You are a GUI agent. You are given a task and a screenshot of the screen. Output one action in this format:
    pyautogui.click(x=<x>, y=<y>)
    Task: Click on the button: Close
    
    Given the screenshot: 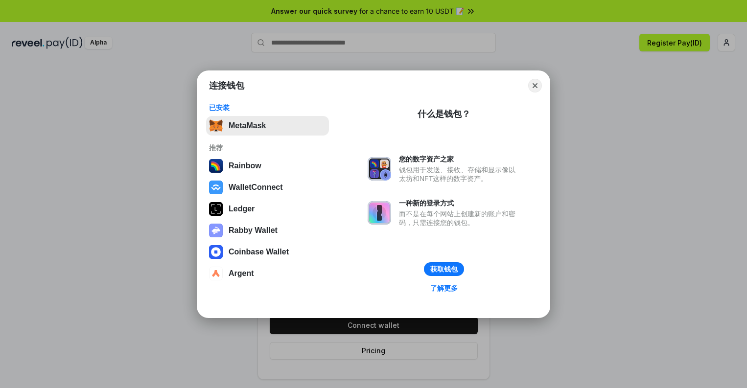 What is the action you would take?
    pyautogui.click(x=535, y=86)
    